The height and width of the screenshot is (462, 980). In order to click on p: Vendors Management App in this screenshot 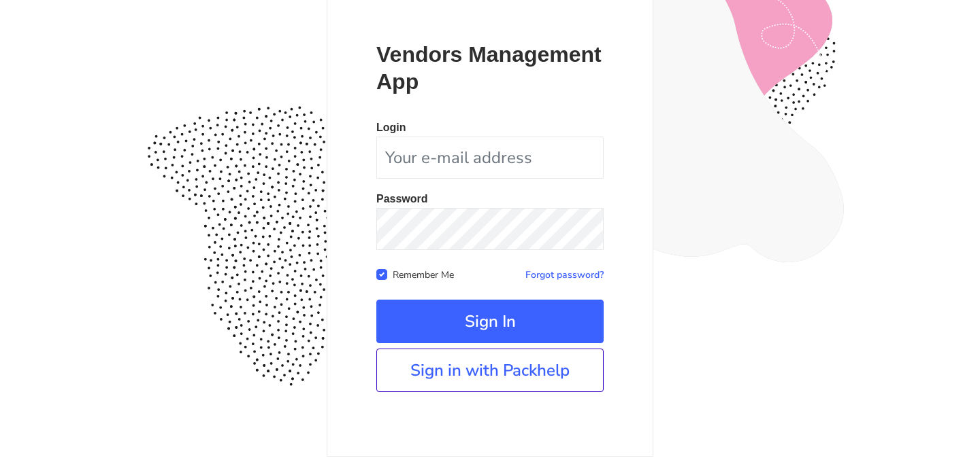, I will do `click(490, 68)`.